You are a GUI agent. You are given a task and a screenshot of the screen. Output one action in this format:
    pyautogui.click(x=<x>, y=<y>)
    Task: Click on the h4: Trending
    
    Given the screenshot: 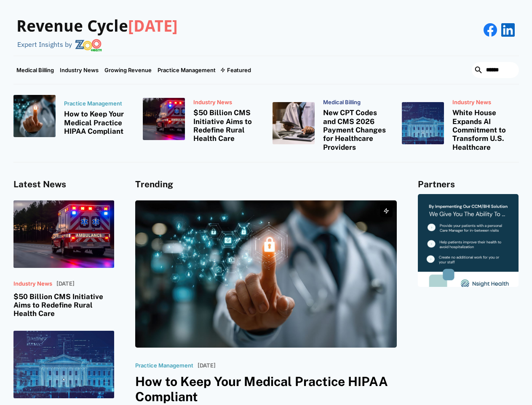 What is the action you would take?
    pyautogui.click(x=266, y=184)
    